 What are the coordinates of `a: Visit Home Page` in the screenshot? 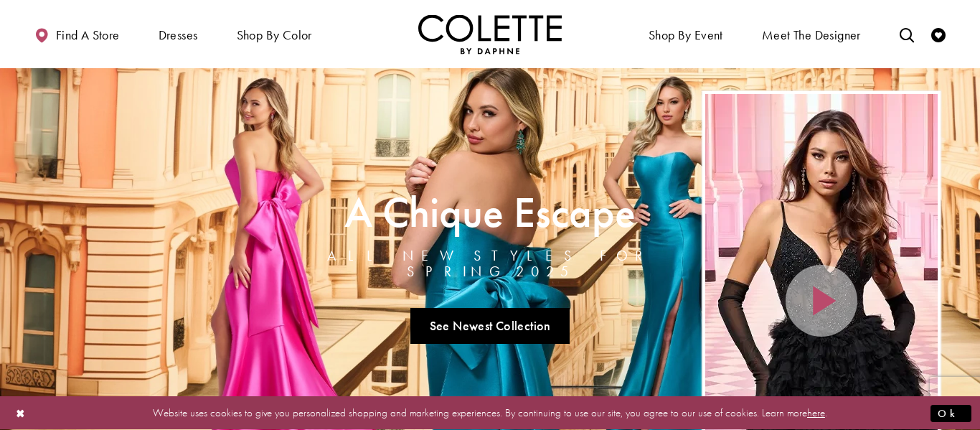 It's located at (490, 34).